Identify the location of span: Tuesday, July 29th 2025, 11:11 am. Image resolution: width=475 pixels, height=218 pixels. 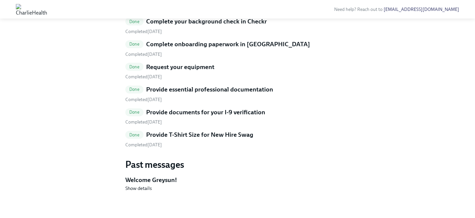
(144, 99).